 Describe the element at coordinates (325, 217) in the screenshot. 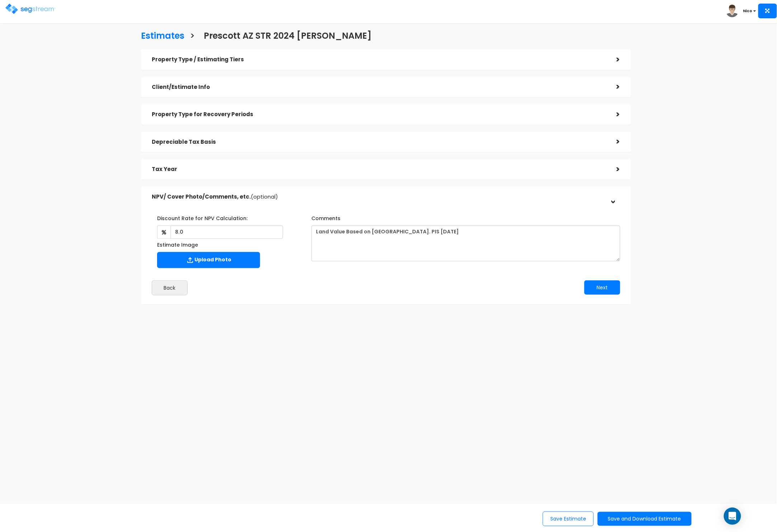

I see `label: Comments` at that location.